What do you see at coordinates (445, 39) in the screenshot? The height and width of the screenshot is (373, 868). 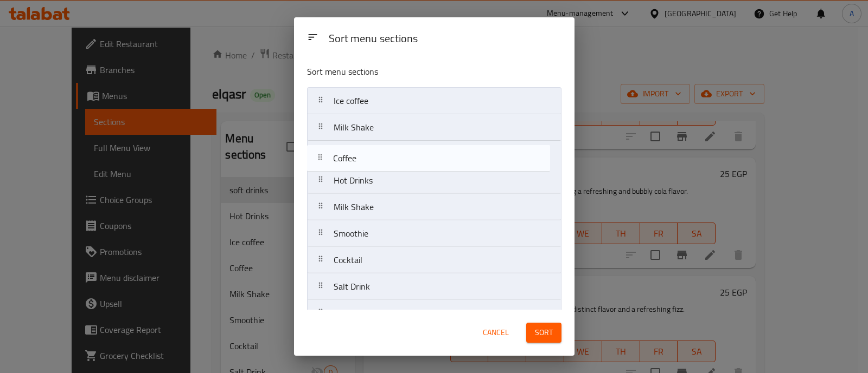 I see `div: Sort menu sections` at bounding box center [445, 39].